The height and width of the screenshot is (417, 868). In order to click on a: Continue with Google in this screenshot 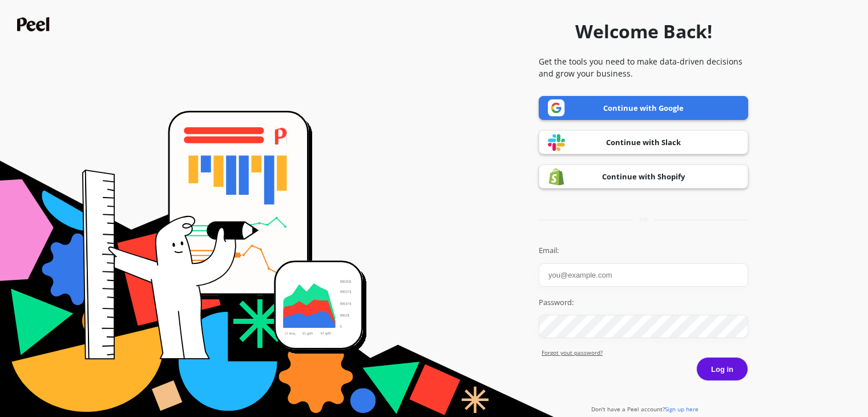, I will do `click(644, 108)`.